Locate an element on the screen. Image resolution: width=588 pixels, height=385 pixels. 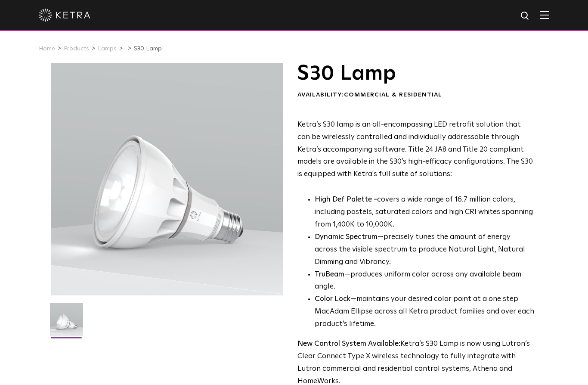
strong: TruBeam is located at coordinates (329, 275).